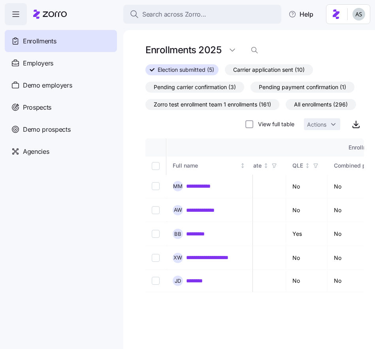 This screenshot has width=375, height=349. What do you see at coordinates (306, 234) in the screenshot?
I see `td: Yes` at bounding box center [306, 234].